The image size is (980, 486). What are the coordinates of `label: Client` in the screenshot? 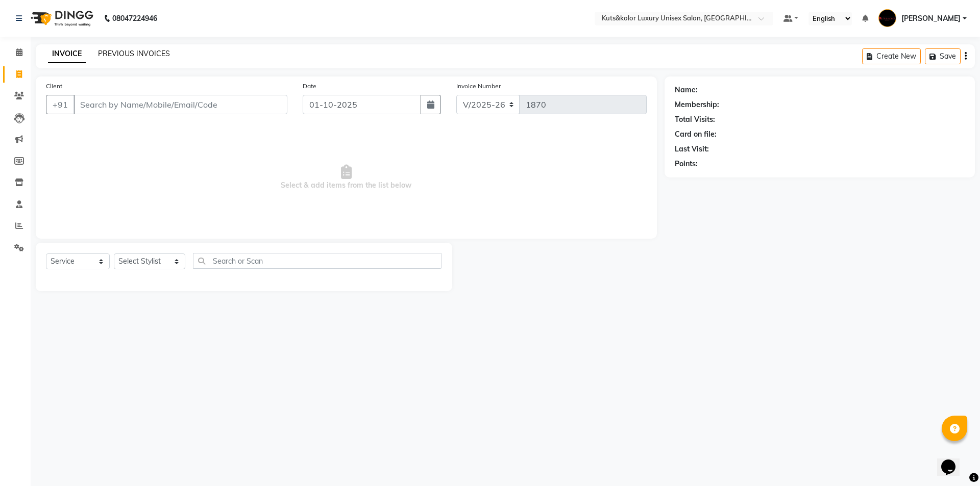 It's located at (54, 86).